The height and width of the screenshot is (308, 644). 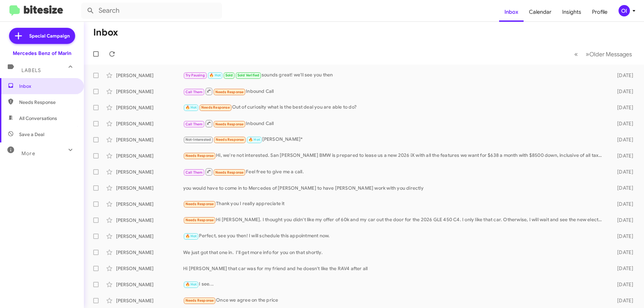 I want to click on span: Sold Verified, so click(x=249, y=75).